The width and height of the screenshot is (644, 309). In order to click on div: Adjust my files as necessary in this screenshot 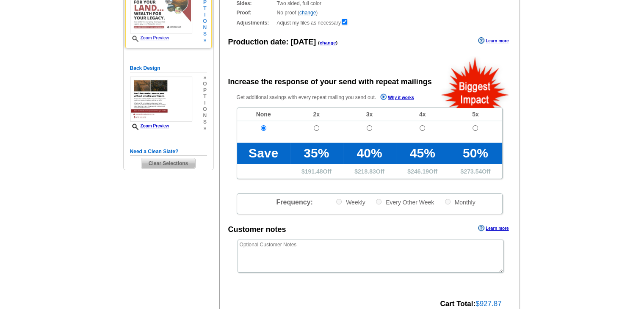, I will do `click(369, 23)`.